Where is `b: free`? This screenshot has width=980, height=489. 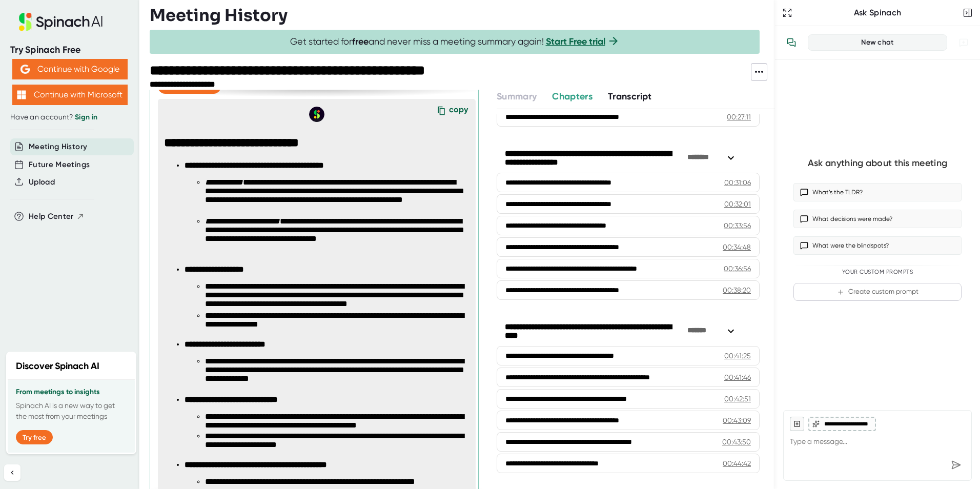
b: free is located at coordinates (360, 41).